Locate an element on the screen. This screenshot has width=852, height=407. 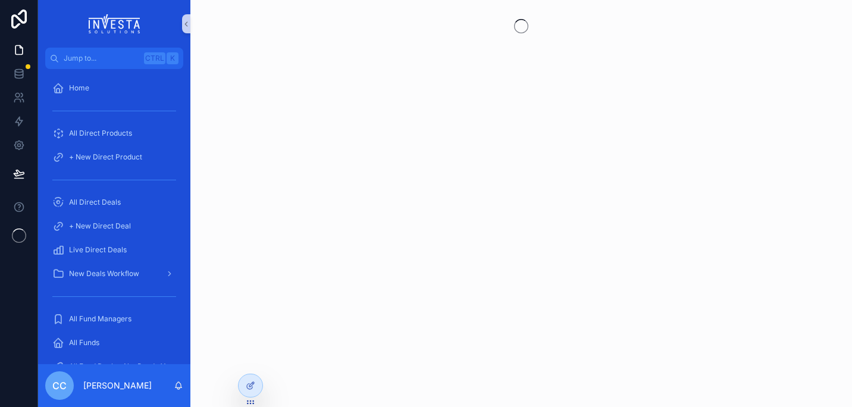
a: New Deals Workflow is located at coordinates (114, 274).